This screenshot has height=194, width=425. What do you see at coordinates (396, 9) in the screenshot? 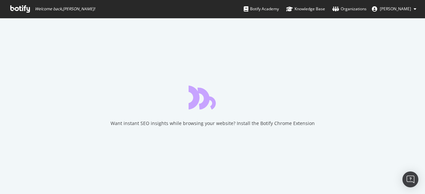
I see `span: Abhishek Hatle` at bounding box center [396, 9].